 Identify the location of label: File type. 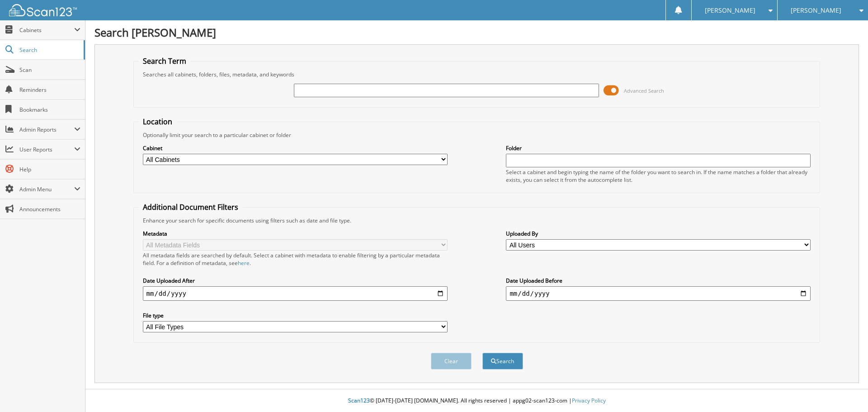
(295, 315).